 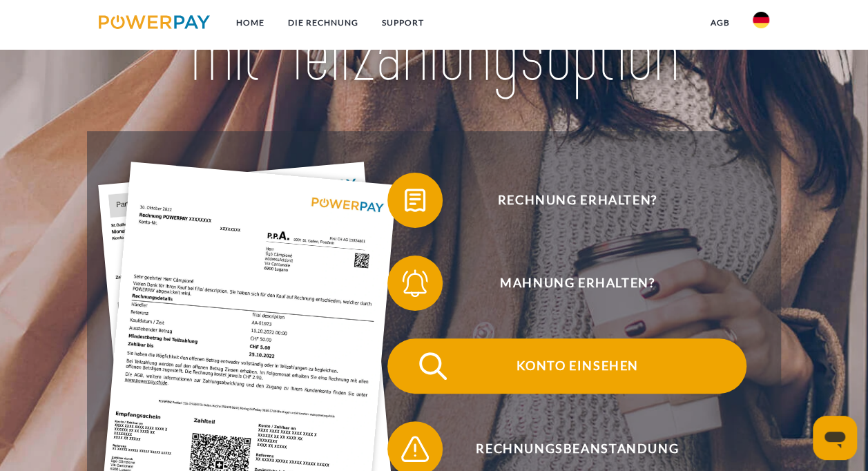 What do you see at coordinates (761, 20) in the screenshot?
I see `img: de` at bounding box center [761, 20].